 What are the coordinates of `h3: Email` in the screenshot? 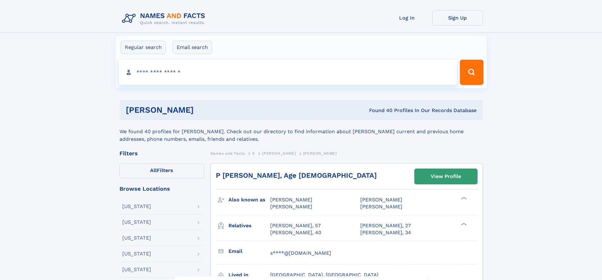 It's located at (249, 252).